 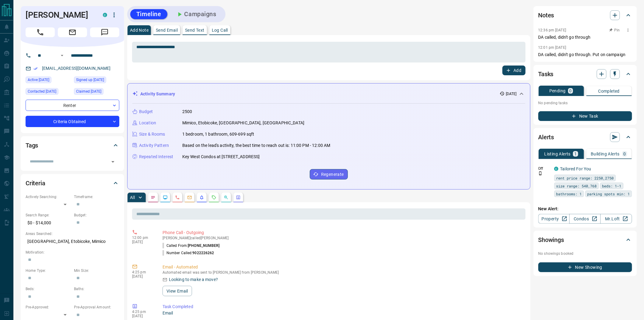 What do you see at coordinates (585, 103) in the screenshot?
I see `p: No pending tasks` at bounding box center [585, 103].